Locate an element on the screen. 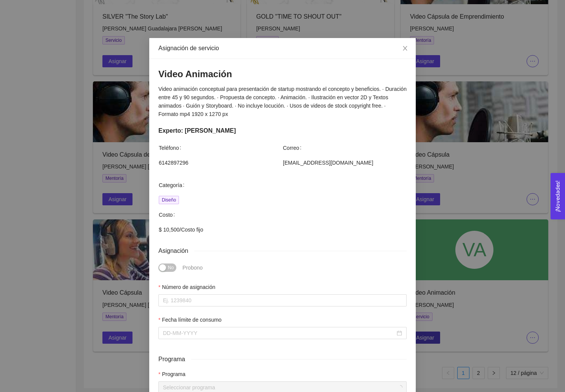 The image size is (565, 392). span: Programa is located at coordinates (175, 359).